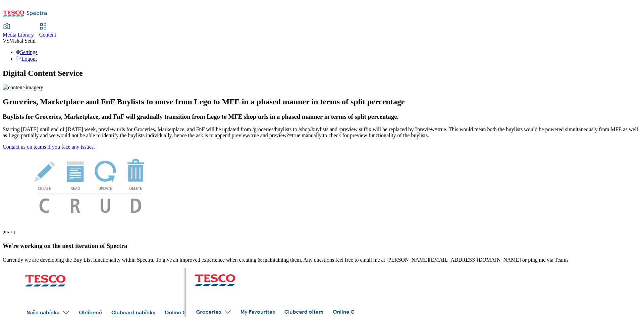 This screenshot has width=644, height=317. What do you see at coordinates (18, 31) in the screenshot?
I see `a: Media Library` at bounding box center [18, 31].